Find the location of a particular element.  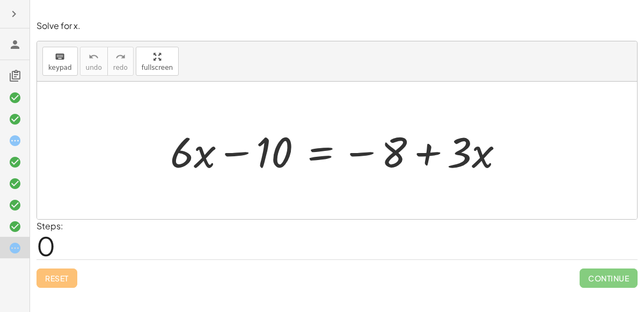

i: keyboard is located at coordinates (60, 57).